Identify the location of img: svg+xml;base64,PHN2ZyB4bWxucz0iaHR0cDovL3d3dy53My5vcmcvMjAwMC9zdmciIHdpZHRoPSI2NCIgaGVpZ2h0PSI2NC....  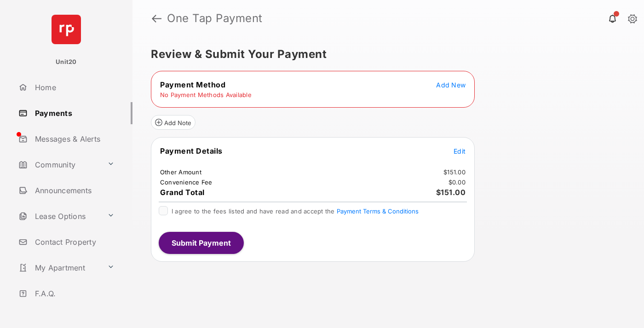
(66, 30).